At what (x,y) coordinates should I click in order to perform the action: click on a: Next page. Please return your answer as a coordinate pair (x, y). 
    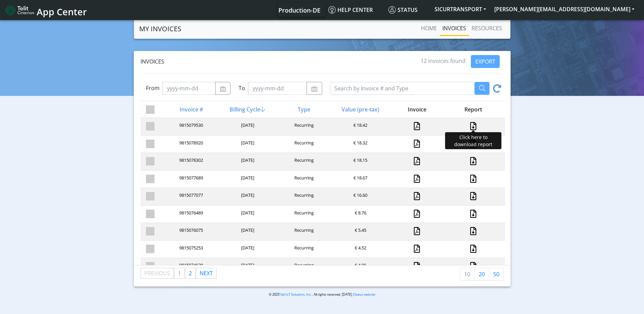
    Looking at the image, I should click on (206, 273).